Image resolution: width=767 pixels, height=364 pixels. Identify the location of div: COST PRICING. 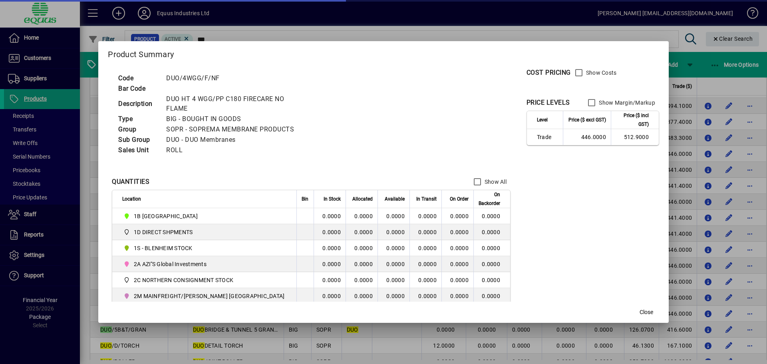
(548, 73).